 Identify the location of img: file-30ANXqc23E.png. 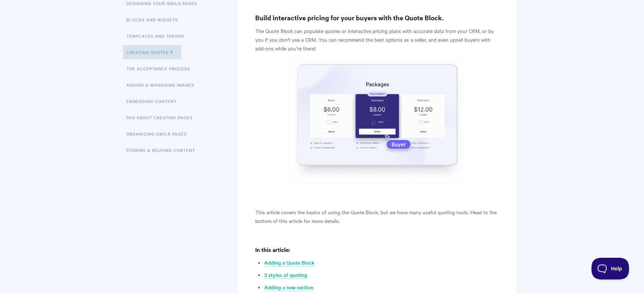
(378, 122).